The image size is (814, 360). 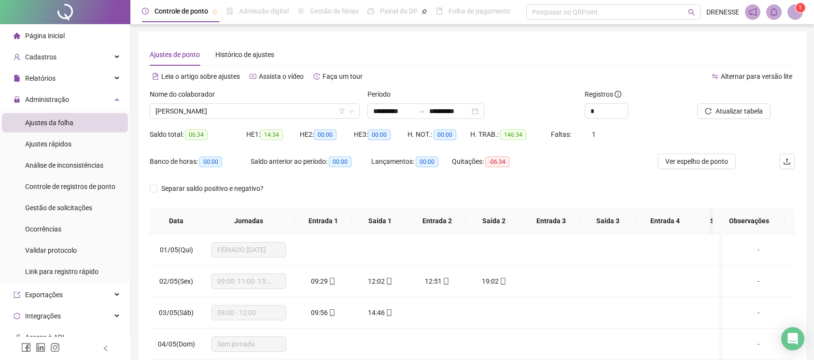 I want to click on span: export, so click(x=17, y=294).